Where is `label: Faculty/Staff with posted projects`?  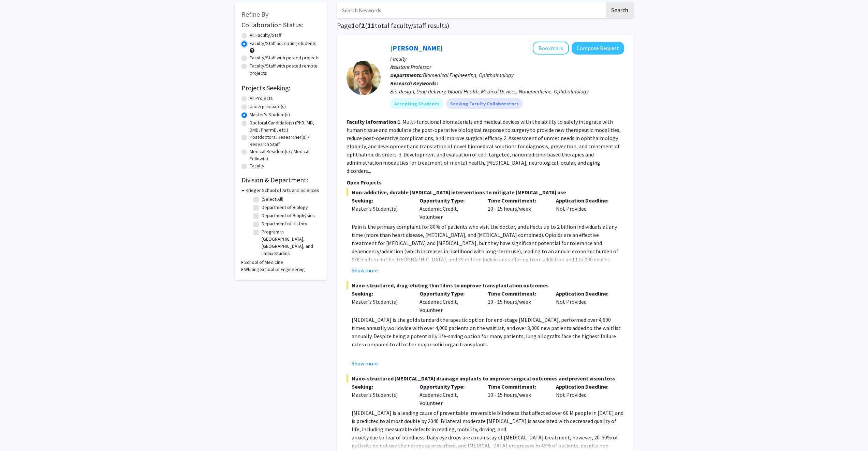
label: Faculty/Staff with posted projects is located at coordinates (284, 57).